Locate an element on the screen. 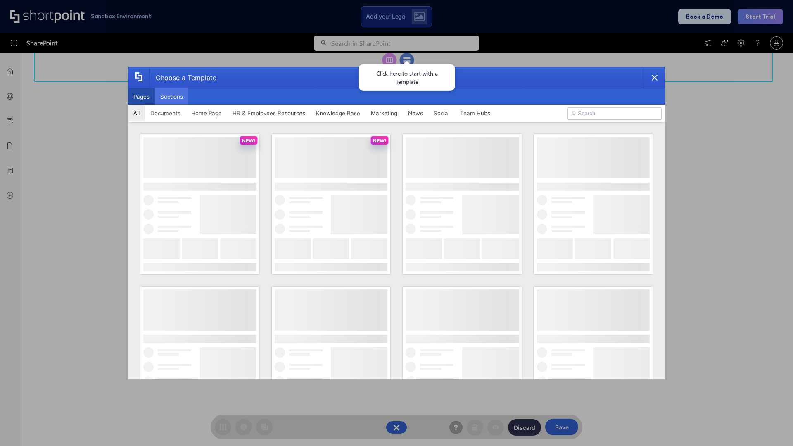 Image resolution: width=793 pixels, height=446 pixels. div: Chat Widget is located at coordinates (772, 426).